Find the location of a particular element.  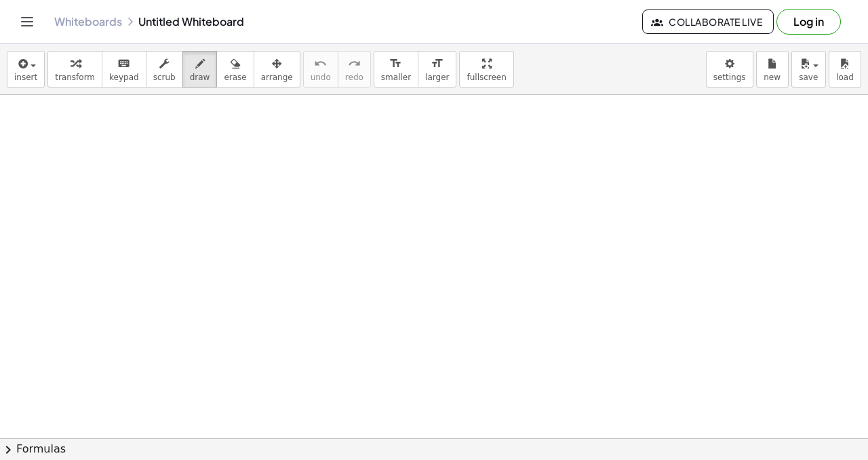

button: Toggle navigation is located at coordinates (27, 22).